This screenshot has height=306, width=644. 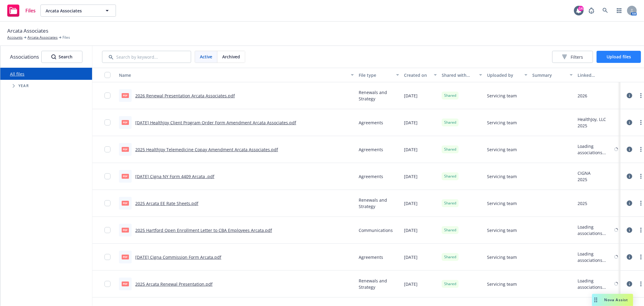 What do you see at coordinates (17, 74) in the screenshot?
I see `a: All files` at bounding box center [17, 74].